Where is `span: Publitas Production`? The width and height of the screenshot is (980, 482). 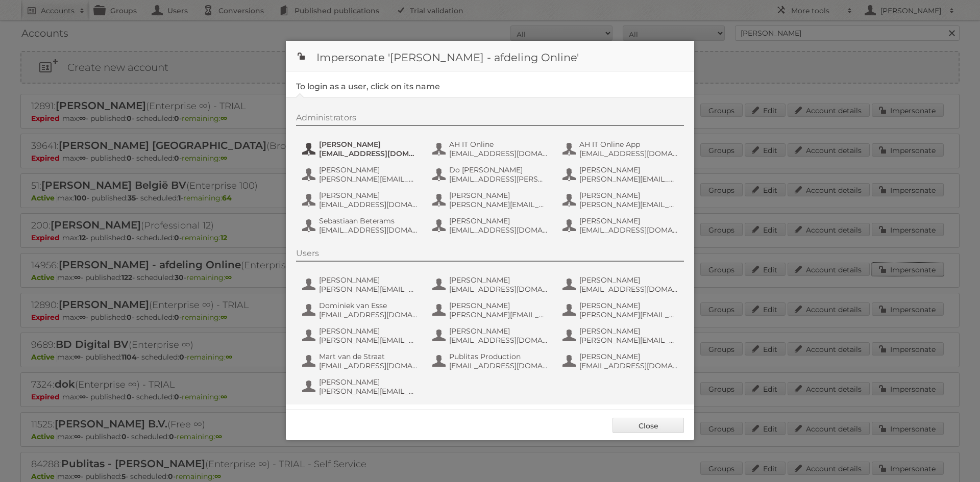 span: Publitas Production is located at coordinates (499, 356).